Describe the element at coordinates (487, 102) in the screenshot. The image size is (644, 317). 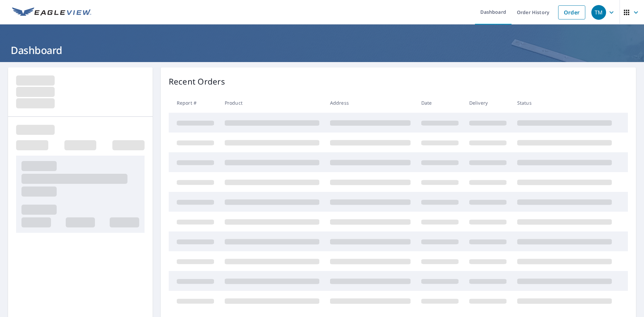
I see `th: Delivery` at that location.